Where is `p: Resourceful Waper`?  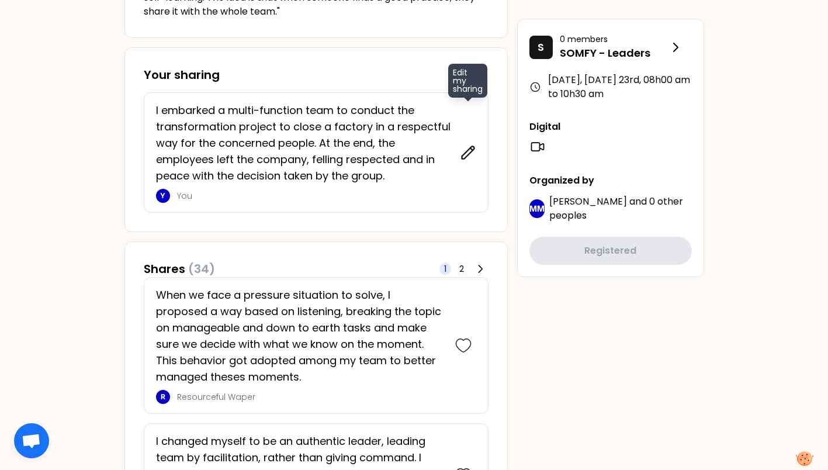
p: Resourceful Waper is located at coordinates (310, 397).